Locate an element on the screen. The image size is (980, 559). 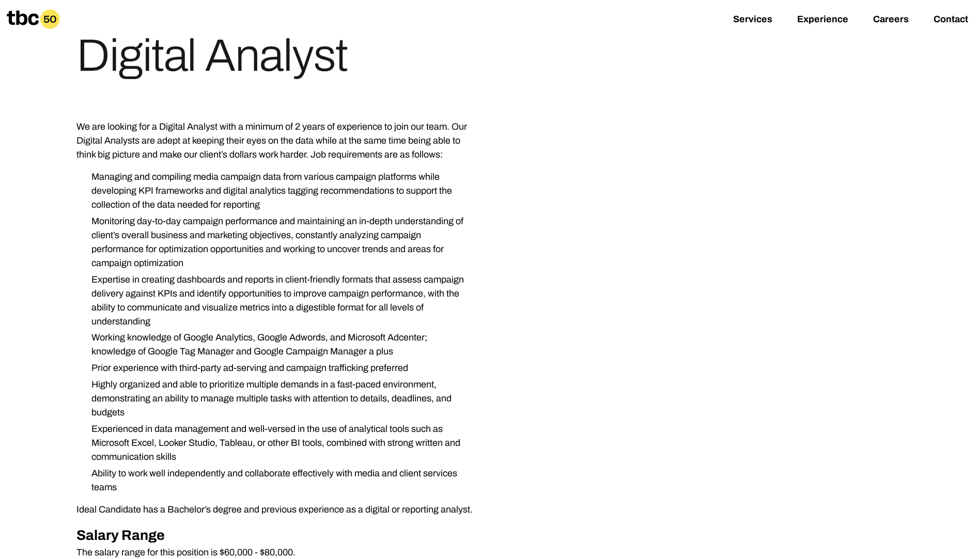
p: We are looking for a Digital Analyst with a minimum of 2 years of experience to join our team. Ou... is located at coordinates (275, 140).